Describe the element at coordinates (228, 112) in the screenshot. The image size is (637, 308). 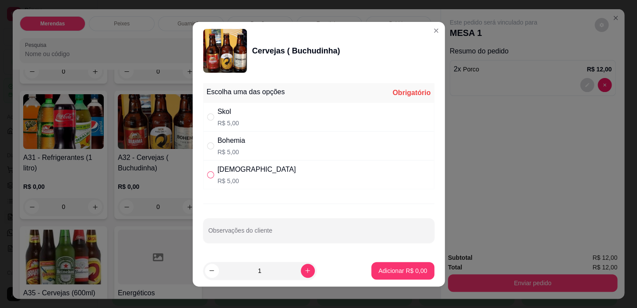
I see `div: Skol` at that location.